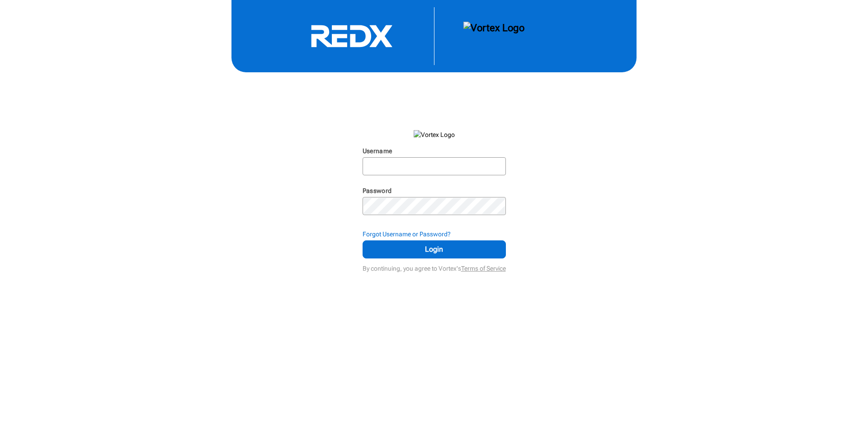 Image resolution: width=868 pixels, height=427 pixels. Describe the element at coordinates (434, 266) in the screenshot. I see `div: By continuing, you agree to Vortex's` at that location.